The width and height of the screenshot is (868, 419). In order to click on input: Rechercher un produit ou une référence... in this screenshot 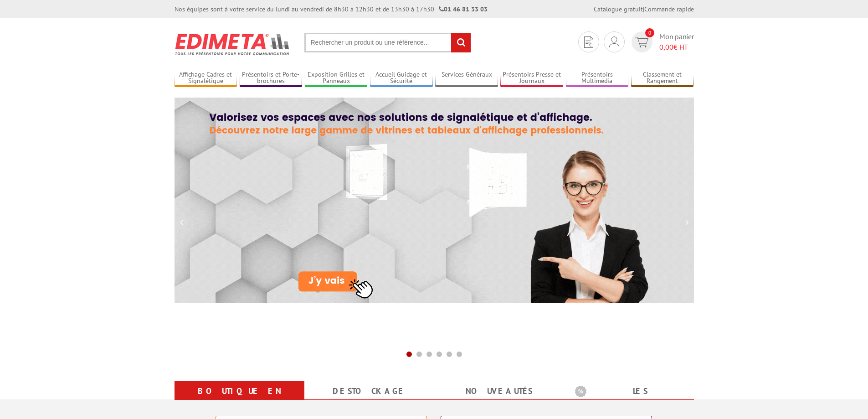, I will do `click(388, 42)`.